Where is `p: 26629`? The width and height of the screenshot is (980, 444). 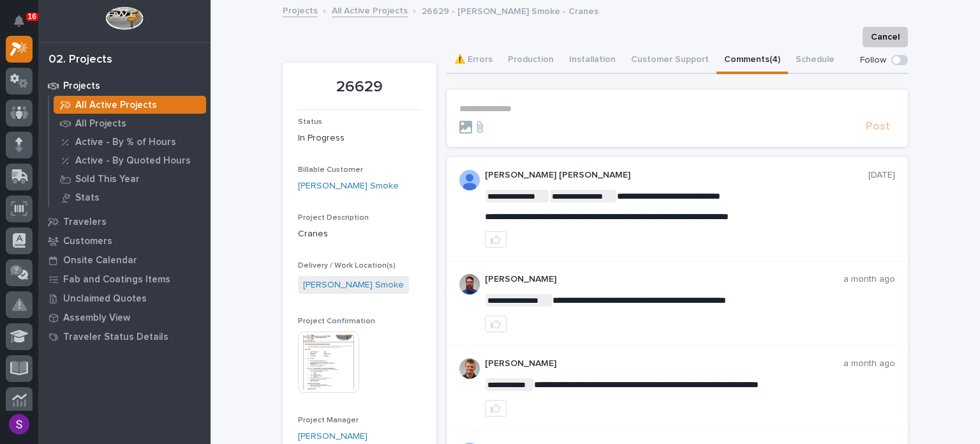 p: 26629 is located at coordinates (360, 87).